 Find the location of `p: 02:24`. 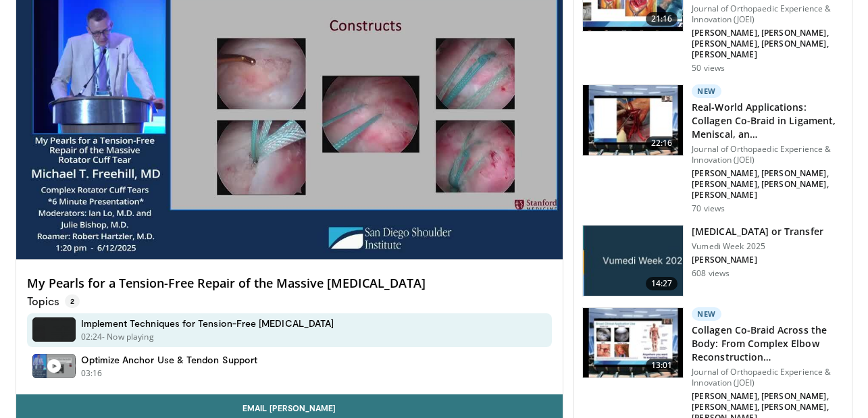

p: 02:24 is located at coordinates (92, 337).